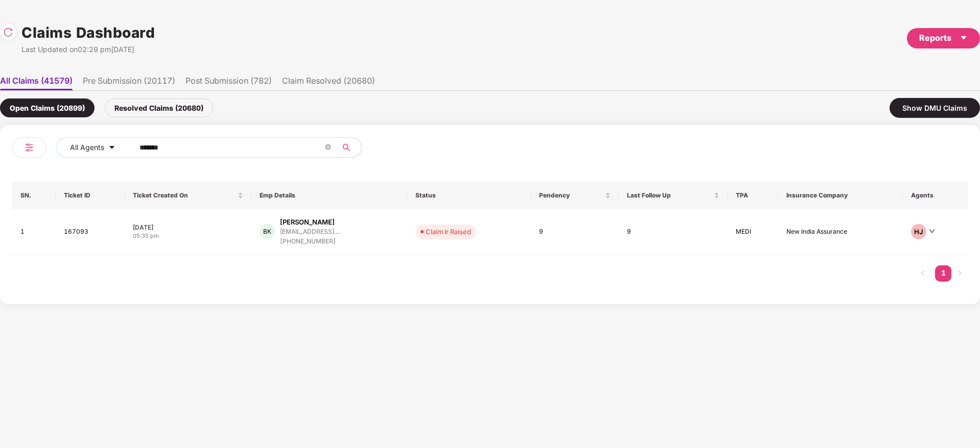 The width and height of the screenshot is (980, 448). I want to click on button: left, so click(923, 274).